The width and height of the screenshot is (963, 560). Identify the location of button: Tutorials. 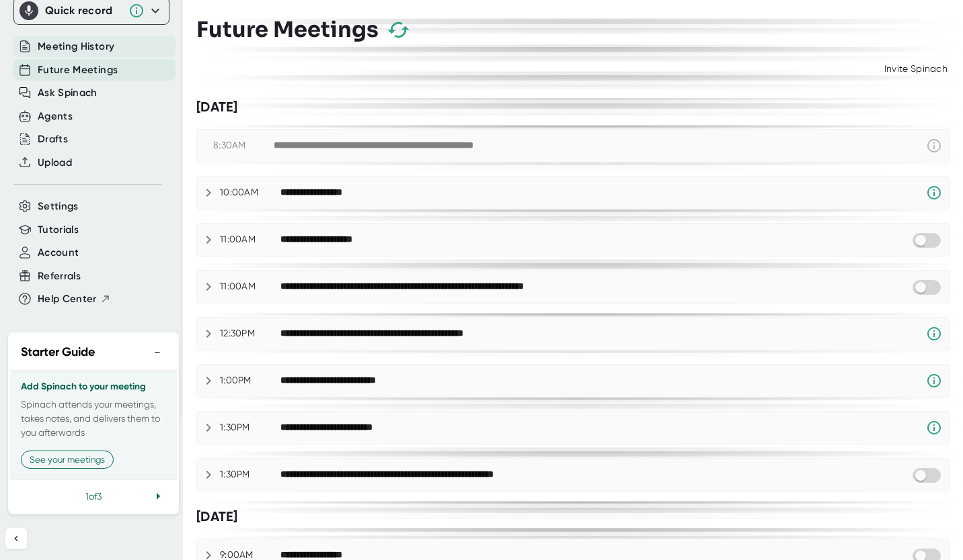
(58, 230).